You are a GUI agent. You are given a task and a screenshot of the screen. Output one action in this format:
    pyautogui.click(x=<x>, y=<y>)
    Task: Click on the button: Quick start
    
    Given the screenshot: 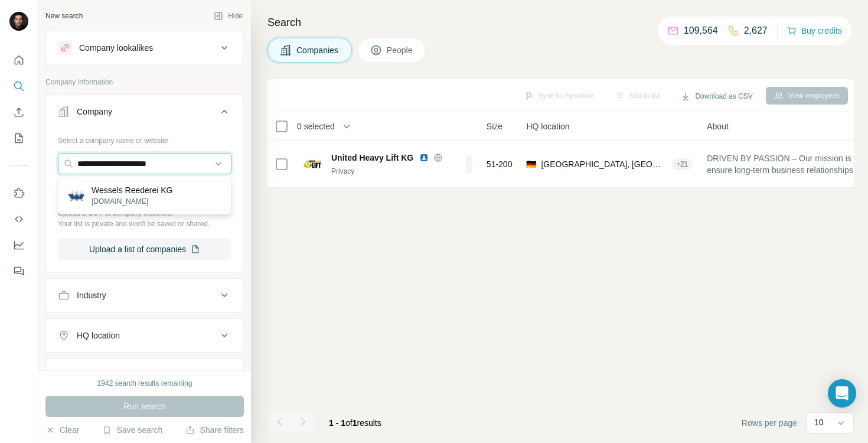 What is the action you would take?
    pyautogui.click(x=19, y=60)
    